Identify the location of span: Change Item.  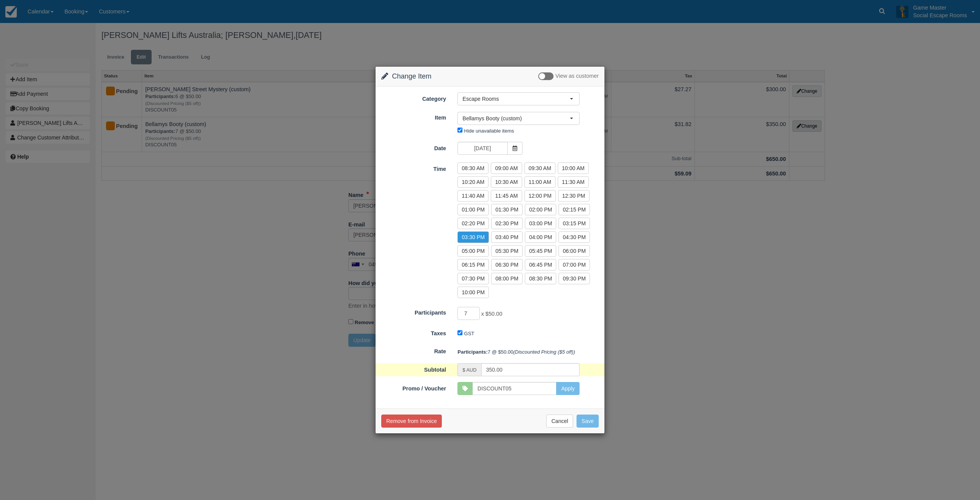
(411, 77).